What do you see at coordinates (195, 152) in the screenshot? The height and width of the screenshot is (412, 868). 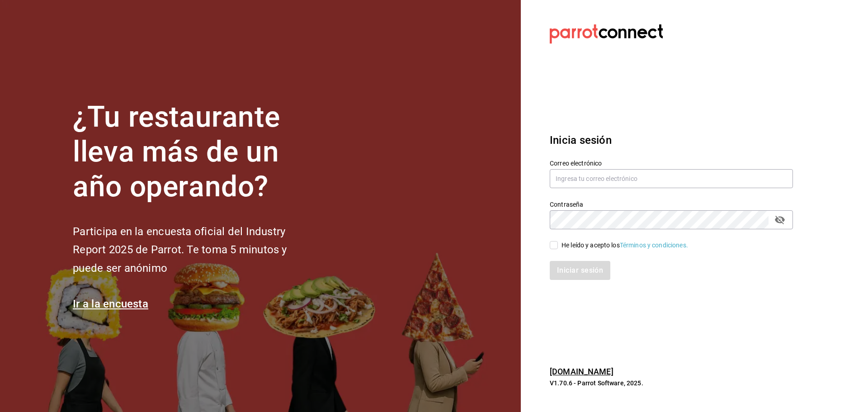 I see `h1: ¿Tu restaurante lleva más de un año operando?` at bounding box center [195, 152].